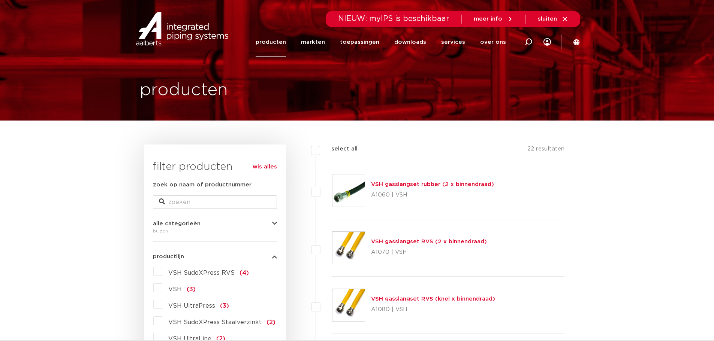 The height and width of the screenshot is (341, 714). What do you see at coordinates (429, 242) in the screenshot?
I see `a: VSH gasslangset RVS (2 x binnendraad)` at bounding box center [429, 242].